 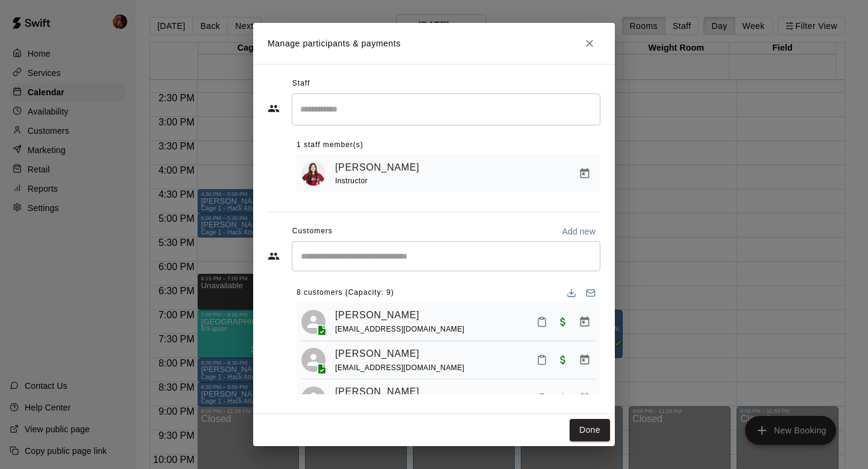 I want to click on svg: Customers, so click(x=274, y=256).